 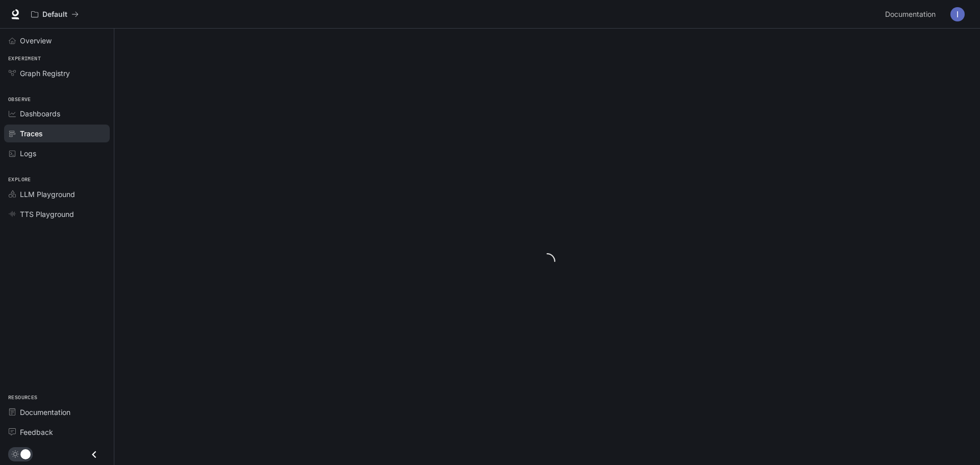 I want to click on span: Overview, so click(x=35, y=40).